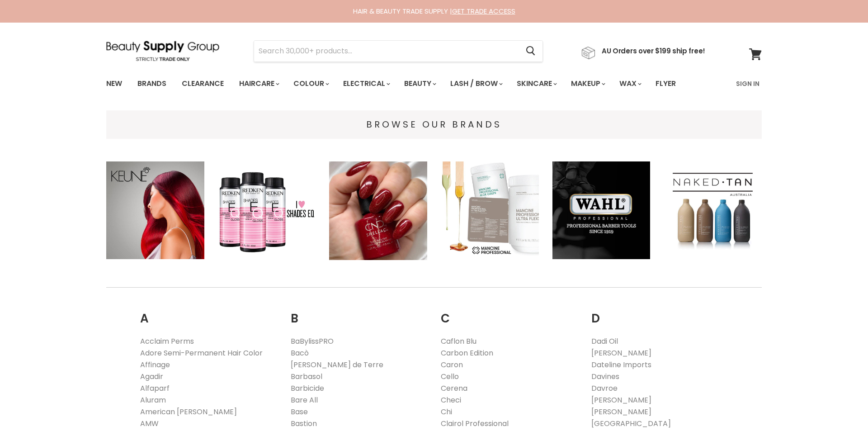 The height and width of the screenshot is (431, 868). Describe the element at coordinates (304, 399) in the screenshot. I see `a: Bare All` at that location.